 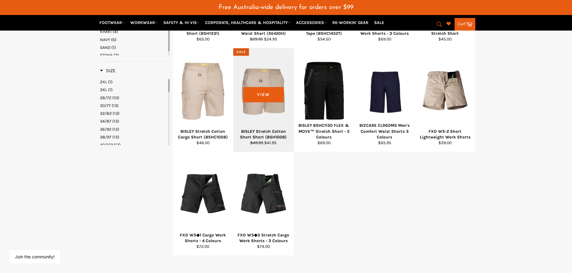 I want to click on a: FXD WS◆1 Cargo Work Shorts - 4 ColoursFXD WS◆1 Cargo Work Shorts - 4 Colours$72.00, so click(x=203, y=204).